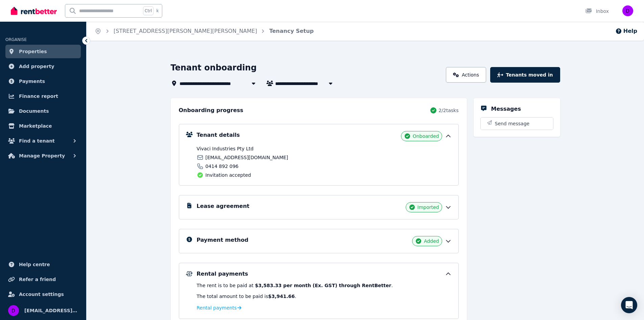 This screenshot has height=320, width=644. I want to click on span: Tenancy Setup, so click(291, 31).